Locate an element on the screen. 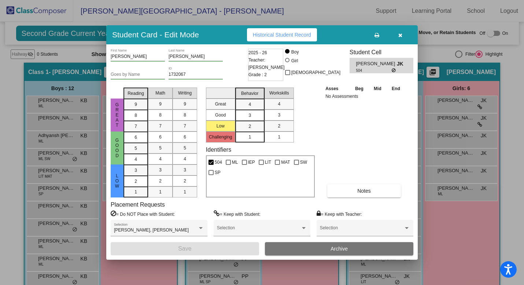  input: goes by name is located at coordinates (138, 75).